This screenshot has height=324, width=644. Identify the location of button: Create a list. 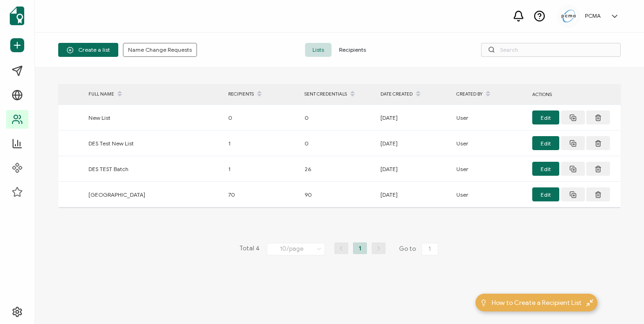
(88, 50).